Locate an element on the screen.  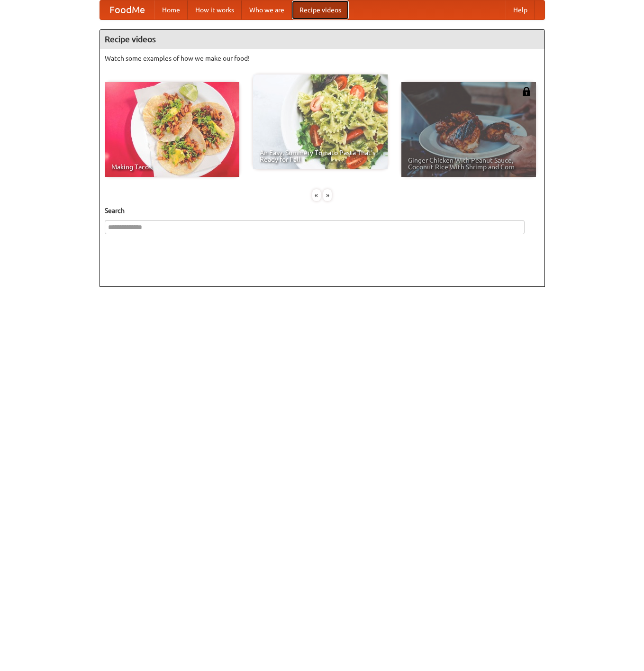
p: Watch some examples of how we make our food! is located at coordinates (323, 58).